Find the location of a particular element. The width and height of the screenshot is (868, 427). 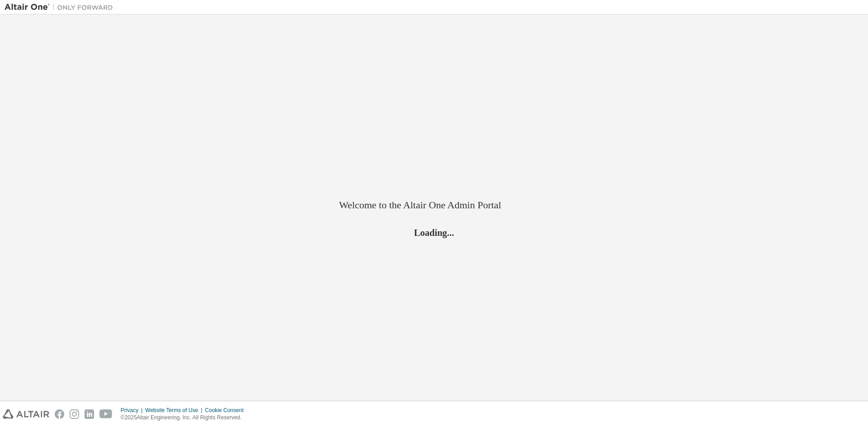

div: Website Terms of Use is located at coordinates (175, 410).